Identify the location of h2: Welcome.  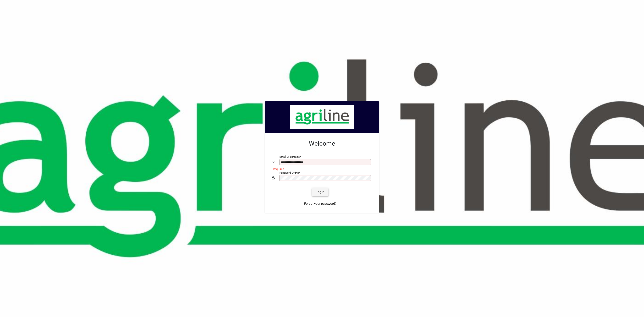
(322, 144).